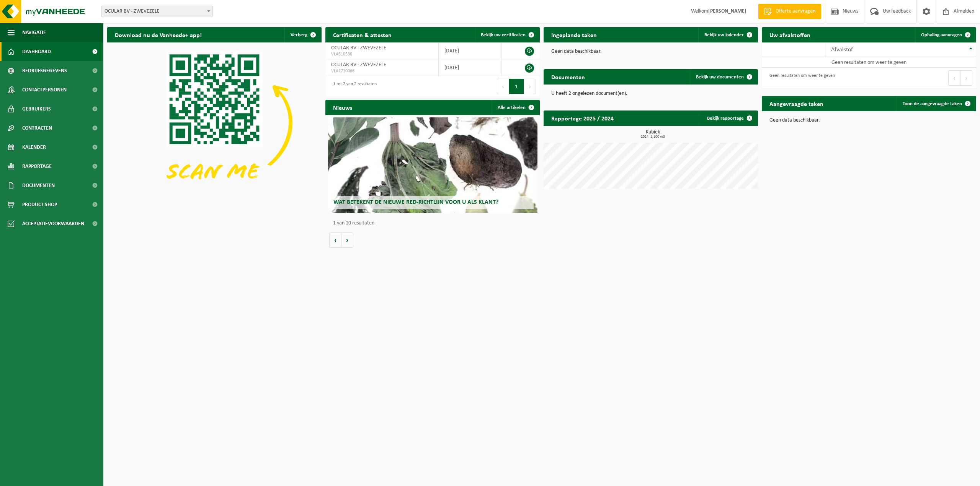 Image resolution: width=980 pixels, height=486 pixels. Describe the element at coordinates (214, 123) in the screenshot. I see `img: Download de VHEPlus App` at that location.